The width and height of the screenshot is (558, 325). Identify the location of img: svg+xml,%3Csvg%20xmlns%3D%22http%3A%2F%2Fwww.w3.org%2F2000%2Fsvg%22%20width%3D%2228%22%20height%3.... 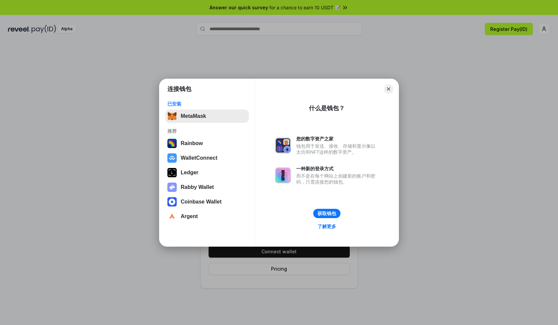
(172, 173).